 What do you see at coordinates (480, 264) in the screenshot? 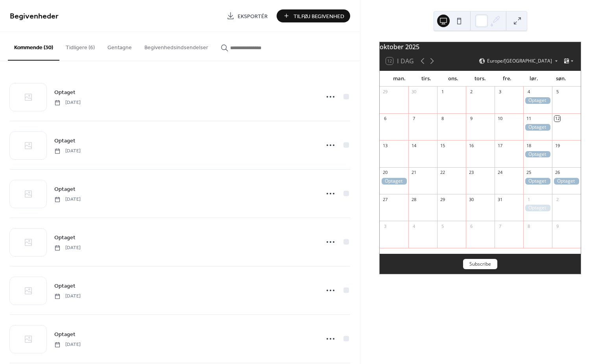
I see `button: Subscribe` at bounding box center [480, 264].